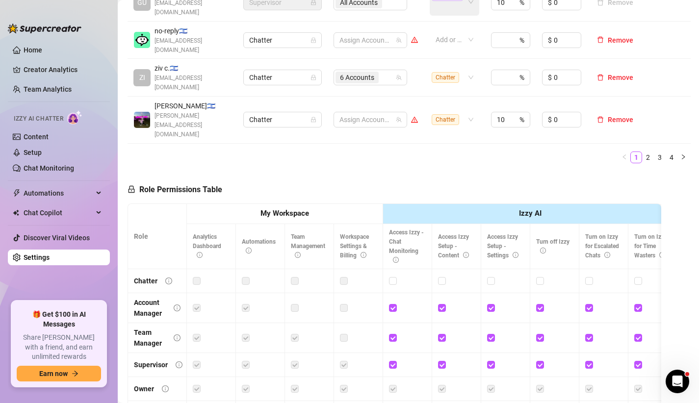 The height and width of the screenshot is (403, 699). Describe the element at coordinates (59, 374) in the screenshot. I see `button: Earn nowarrow-right` at that location.